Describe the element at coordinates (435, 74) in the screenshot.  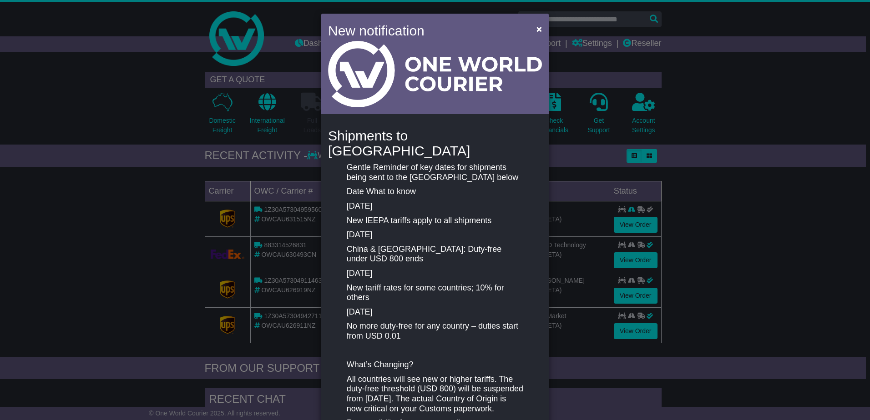
I see `img: Light` at that location.